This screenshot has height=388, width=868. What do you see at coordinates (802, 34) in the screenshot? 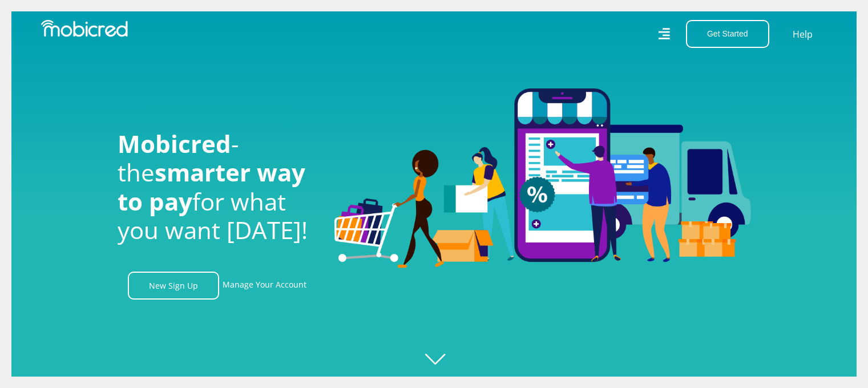
I see `a: Help` at bounding box center [802, 34].